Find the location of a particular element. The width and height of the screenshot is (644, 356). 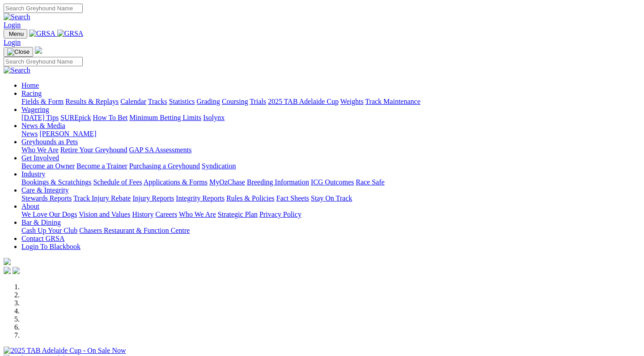

a: Rules & Policies is located at coordinates (250, 198).